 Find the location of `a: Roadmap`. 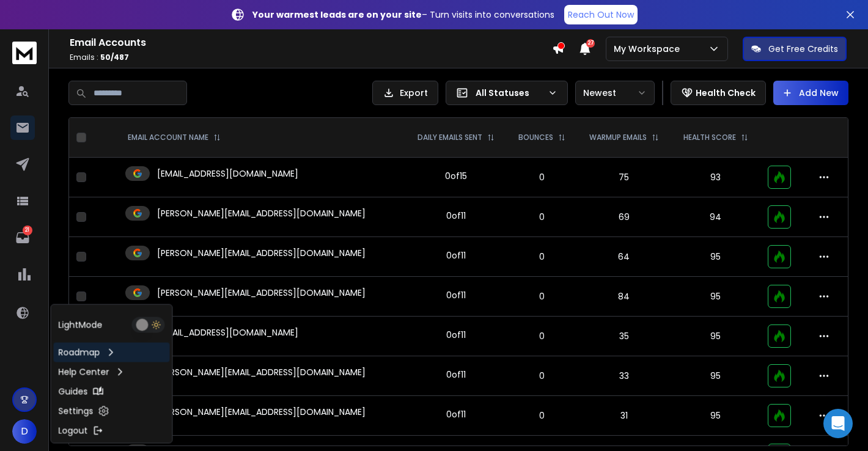

a: Roadmap is located at coordinates (112, 353).